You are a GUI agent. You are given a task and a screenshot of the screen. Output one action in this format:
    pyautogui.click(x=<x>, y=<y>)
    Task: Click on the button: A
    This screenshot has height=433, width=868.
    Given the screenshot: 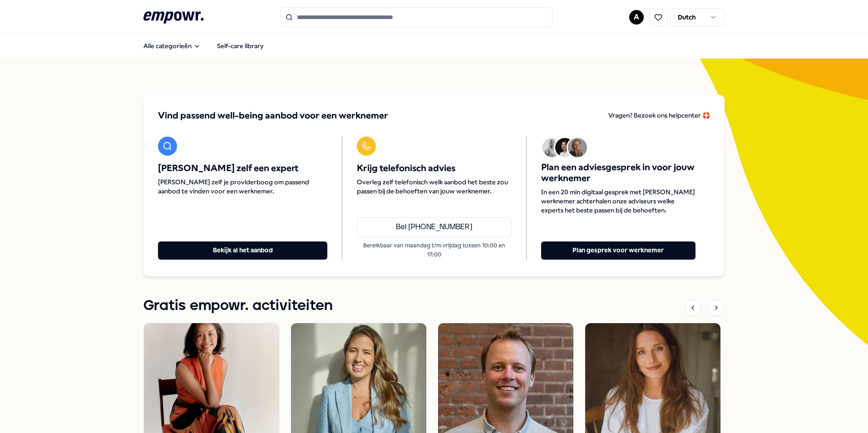 What is the action you would take?
    pyautogui.click(x=637, y=18)
    